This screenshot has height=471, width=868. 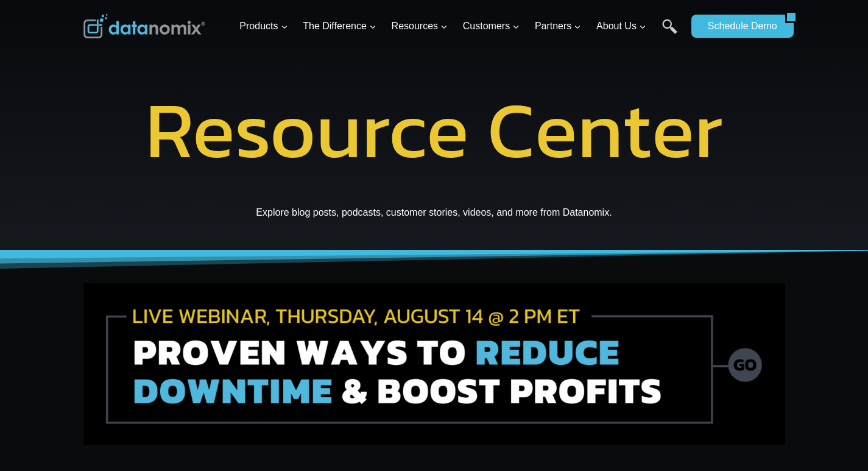 I want to click on a: Search, so click(x=669, y=33).